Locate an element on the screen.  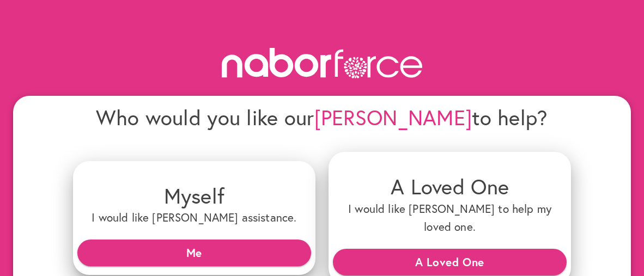
h4: Myself is located at coordinates (194, 195).